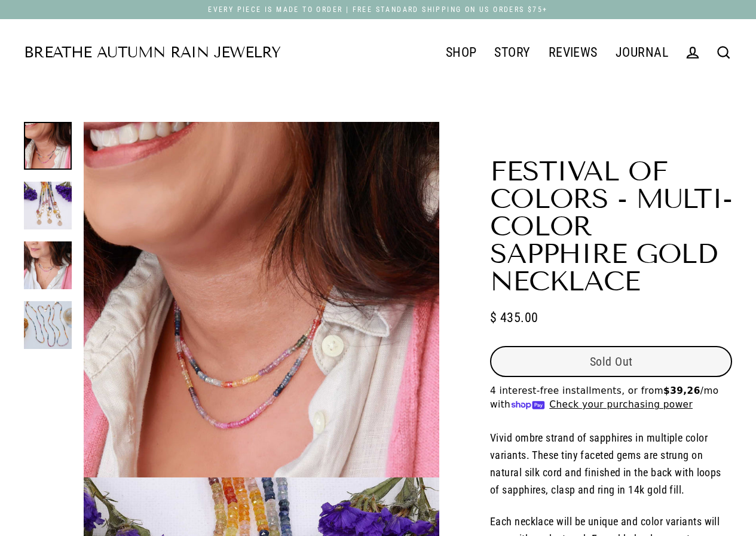 The width and height of the screenshot is (756, 536). Describe the element at coordinates (152, 53) in the screenshot. I see `a: Breathe Autumn Rain Jewelry` at that location.